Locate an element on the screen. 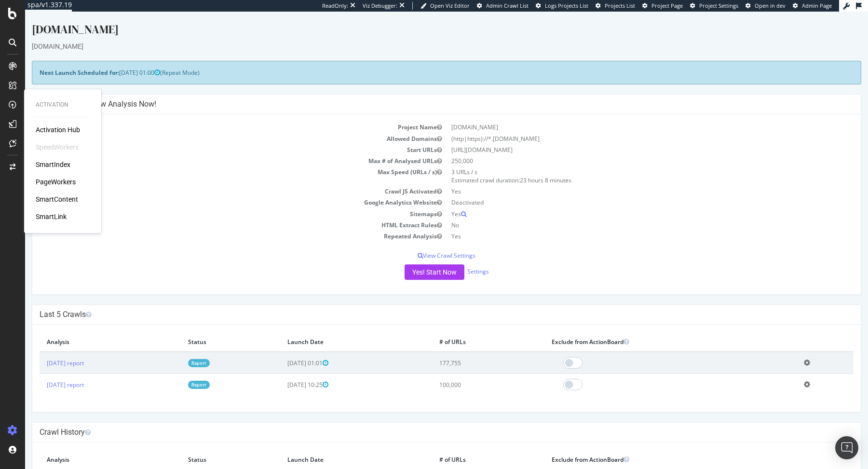 This screenshot has width=868, height=469. td: Google Analytics Website is located at coordinates (218, 191).